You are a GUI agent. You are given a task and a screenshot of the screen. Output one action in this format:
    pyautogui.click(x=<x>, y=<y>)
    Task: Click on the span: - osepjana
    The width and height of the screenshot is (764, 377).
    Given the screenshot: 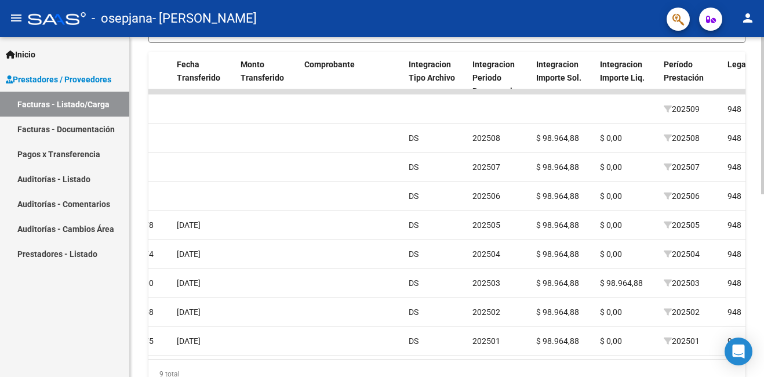 What is the action you would take?
    pyautogui.click(x=122, y=19)
    